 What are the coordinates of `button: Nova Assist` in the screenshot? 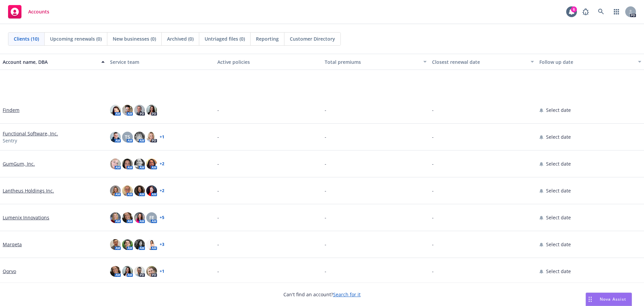 It's located at (609, 299).